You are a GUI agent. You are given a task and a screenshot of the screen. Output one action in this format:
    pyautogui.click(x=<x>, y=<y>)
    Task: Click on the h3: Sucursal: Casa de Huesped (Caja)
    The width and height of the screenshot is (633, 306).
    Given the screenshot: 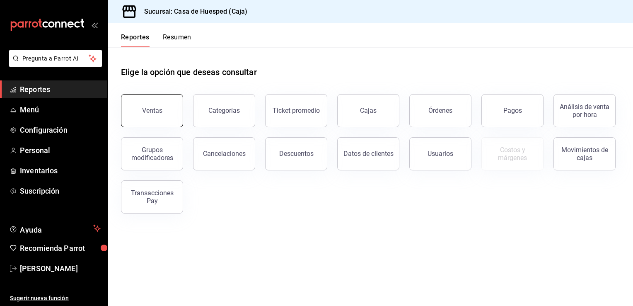 What is the action you would take?
    pyautogui.click(x=192, y=12)
    